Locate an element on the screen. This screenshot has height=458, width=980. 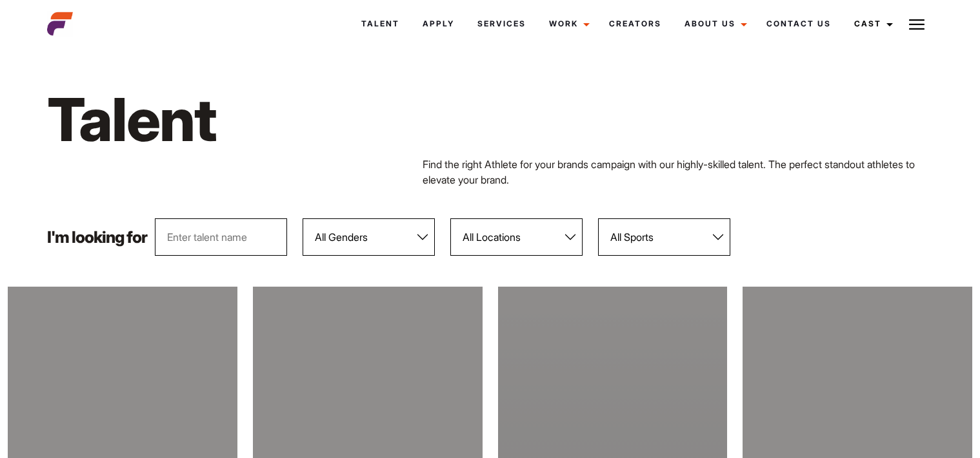
p: Find the right Athlete for your brands campaign with our highly-skilled talent. The perfect stand... is located at coordinates (678, 172).